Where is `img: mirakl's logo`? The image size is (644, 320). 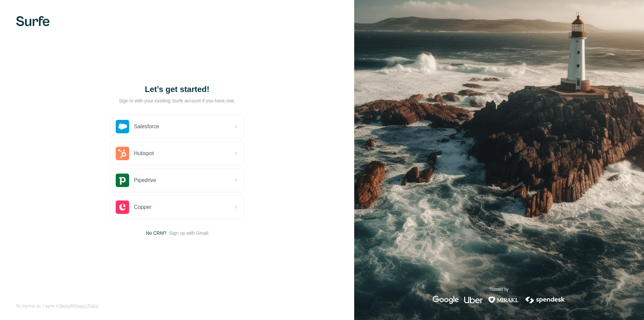 img: mirakl's logo is located at coordinates (504, 299).